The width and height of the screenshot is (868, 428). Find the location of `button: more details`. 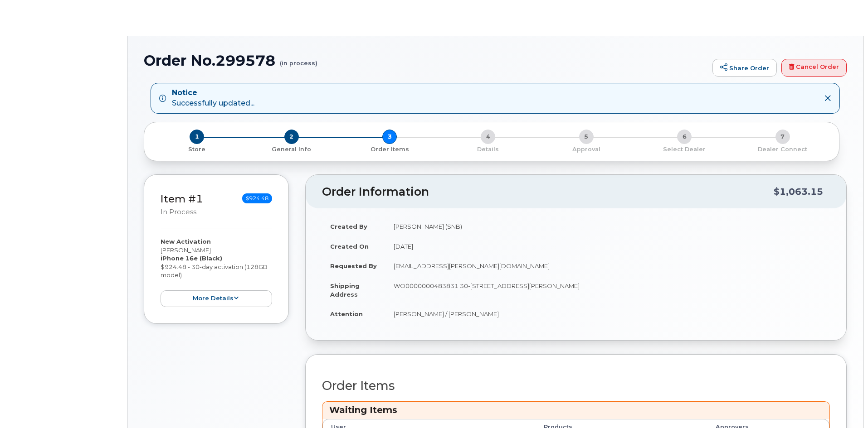

button: more details is located at coordinates (216, 298).